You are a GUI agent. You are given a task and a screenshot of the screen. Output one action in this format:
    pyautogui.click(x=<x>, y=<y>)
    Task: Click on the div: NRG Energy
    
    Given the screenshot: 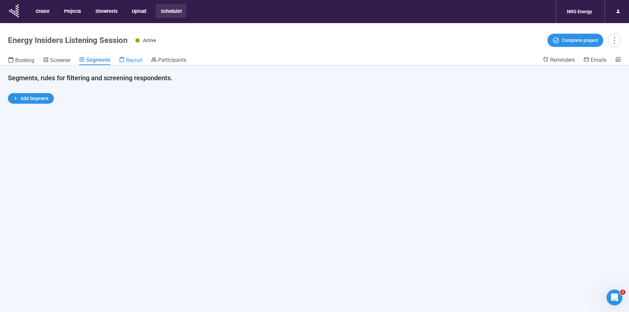 What is the action you would take?
    pyautogui.click(x=579, y=12)
    